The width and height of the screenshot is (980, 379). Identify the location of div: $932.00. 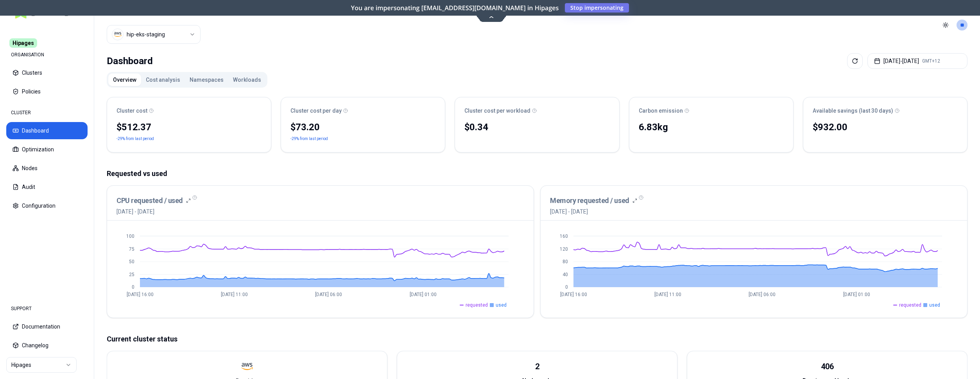
(885, 127).